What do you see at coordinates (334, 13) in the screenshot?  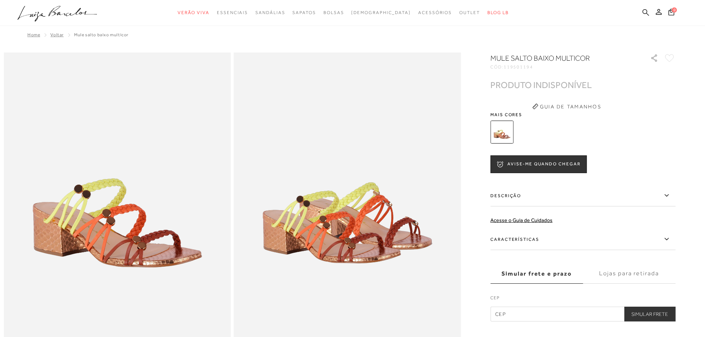 I see `span: Bolsas` at bounding box center [334, 13].